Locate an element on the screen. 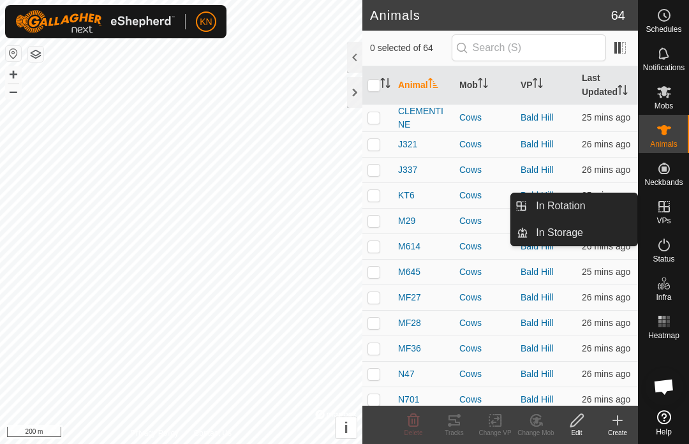  span: Infra is located at coordinates (664, 297).